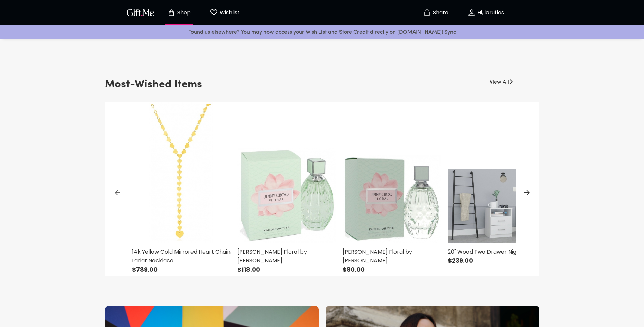 This screenshot has width=644, height=327. What do you see at coordinates (179, 12) in the screenshot?
I see `button: Store page` at bounding box center [179, 12].